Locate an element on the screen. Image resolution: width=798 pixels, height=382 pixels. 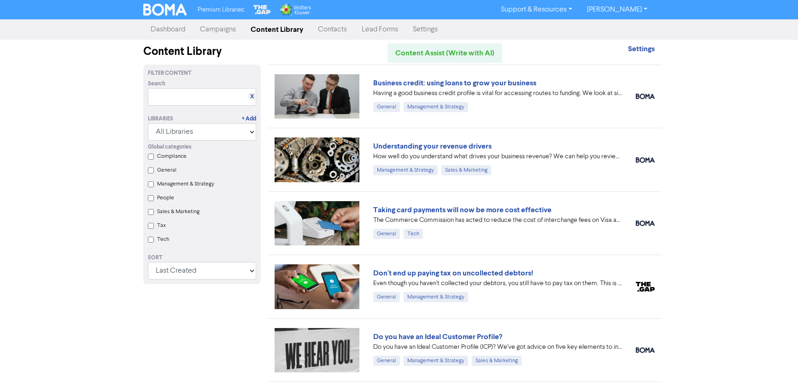
div: Content Library is located at coordinates (202, 52).